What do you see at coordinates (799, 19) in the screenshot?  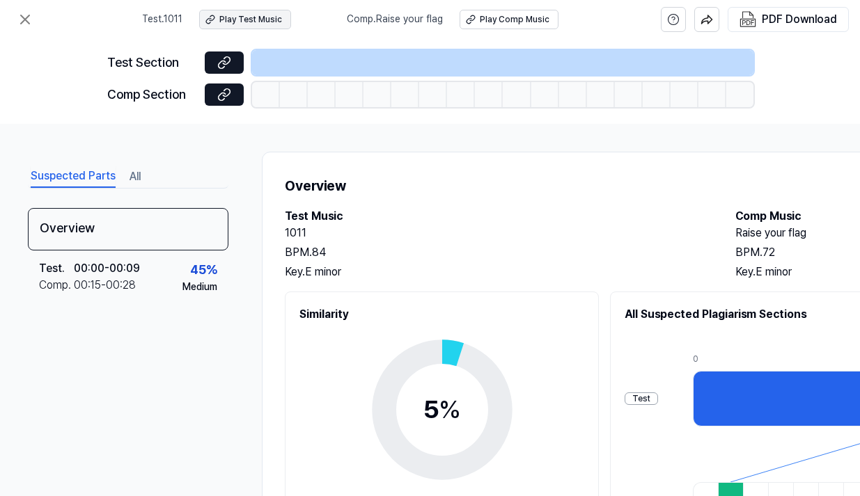 I see `div: PDF Download` at bounding box center [799, 19].